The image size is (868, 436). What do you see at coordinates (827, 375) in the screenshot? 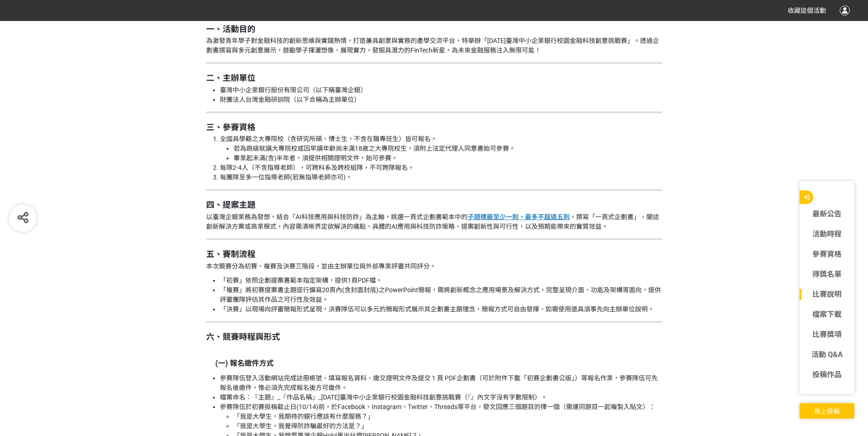
I see `a: 投稿作品` at bounding box center [827, 375].